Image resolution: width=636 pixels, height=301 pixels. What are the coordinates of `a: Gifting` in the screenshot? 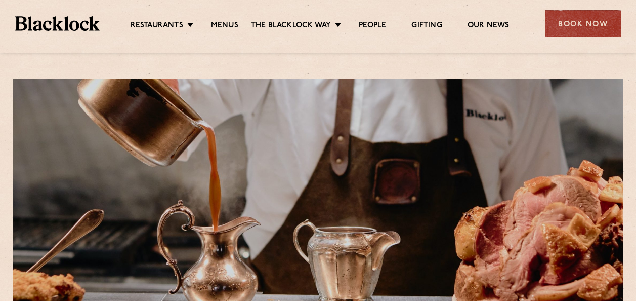 It's located at (427, 26).